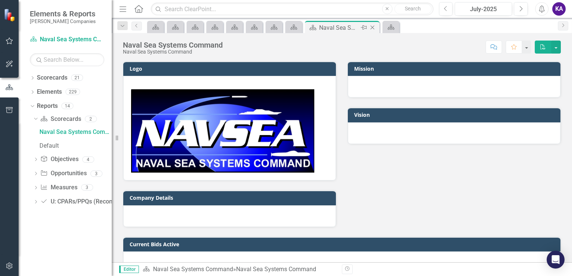 The width and height of the screenshot is (572, 276). I want to click on div: 2, so click(91, 119).